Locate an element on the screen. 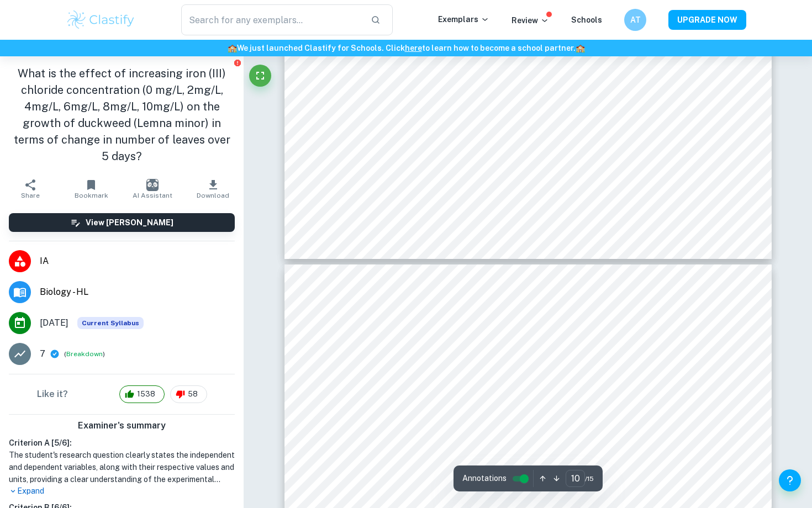 The width and height of the screenshot is (812, 508). span: AI Assistant is located at coordinates (153, 195).